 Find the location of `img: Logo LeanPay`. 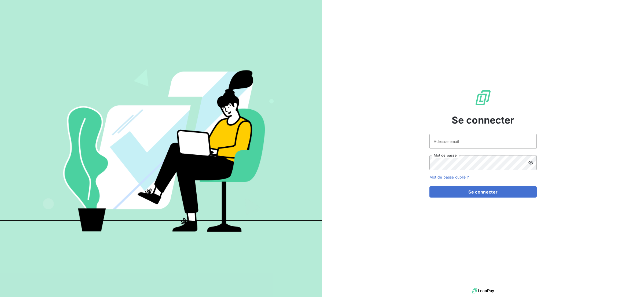

img: Logo LeanPay is located at coordinates (483, 98).